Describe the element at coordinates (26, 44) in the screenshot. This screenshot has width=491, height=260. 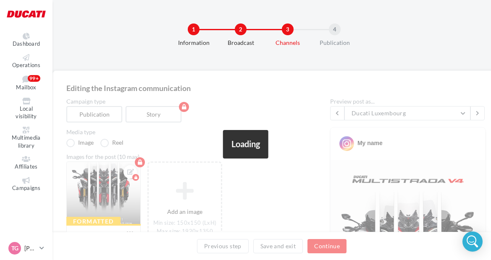
I see `span: Dashboard` at that location.